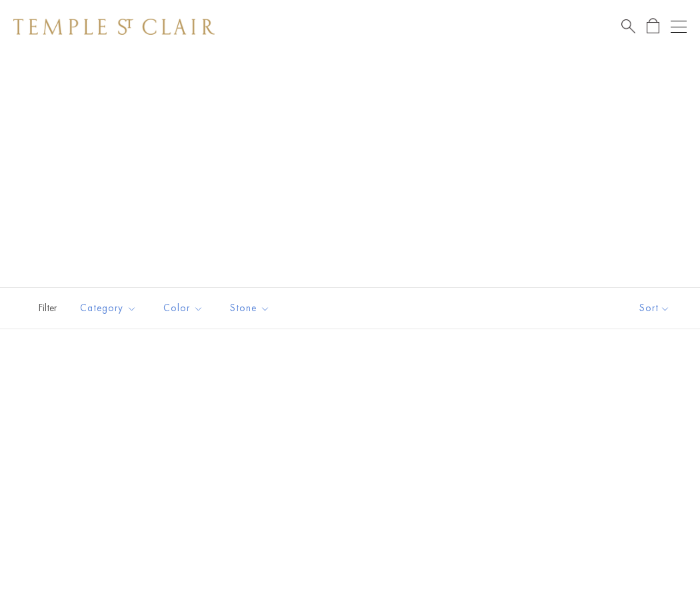 Image resolution: width=700 pixels, height=593 pixels. What do you see at coordinates (114, 27) in the screenshot?
I see `img: Temple St. Clair` at bounding box center [114, 27].